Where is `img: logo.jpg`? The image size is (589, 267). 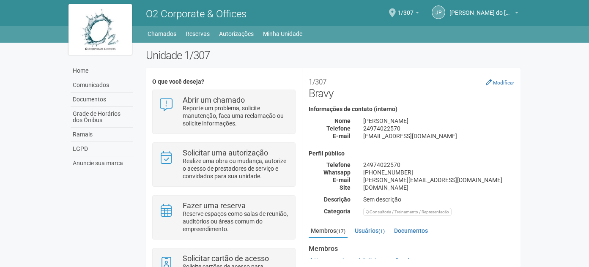 img: logo.jpg is located at coordinates (100, 30).